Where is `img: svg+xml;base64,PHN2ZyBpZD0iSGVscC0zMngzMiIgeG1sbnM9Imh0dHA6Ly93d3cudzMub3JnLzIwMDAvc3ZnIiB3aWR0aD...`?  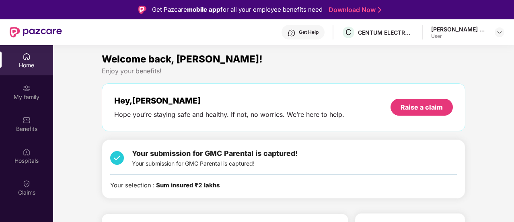
img: svg+xml;base64,PHN2ZyBpZD0iSGVscC0zMngzMiIgeG1sbnM9Imh0dHA6Ly93d3cudzMub3JnLzIwMDAvc3ZnIiB3aWR0aD... is located at coordinates (292, 33).